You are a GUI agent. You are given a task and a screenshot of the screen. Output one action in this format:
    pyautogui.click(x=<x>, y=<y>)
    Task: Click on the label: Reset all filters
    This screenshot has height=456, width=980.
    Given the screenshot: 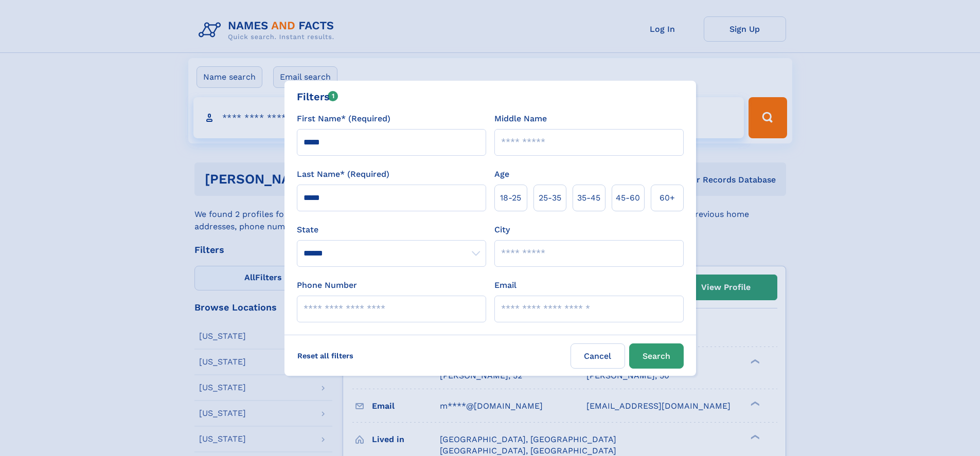 What is the action you would take?
    pyautogui.click(x=325, y=356)
    